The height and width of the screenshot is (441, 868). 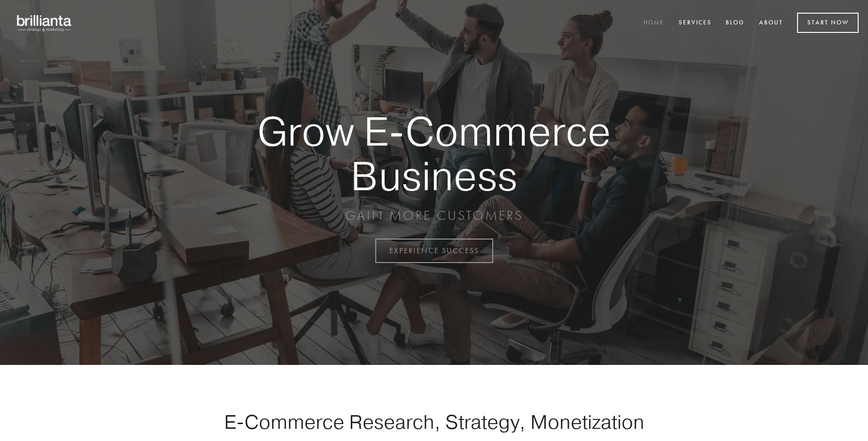 What do you see at coordinates (45, 23) in the screenshot?
I see `img: brillianta - research, strategy, marketing` at bounding box center [45, 23].